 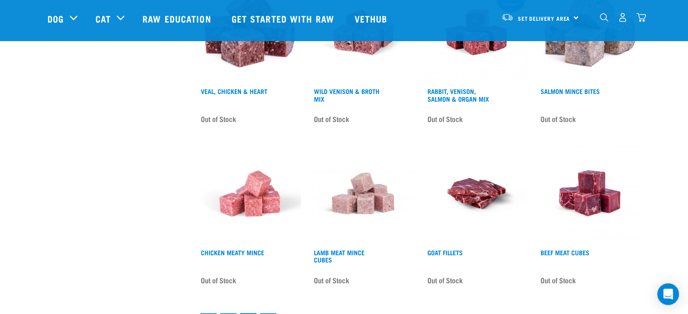 What do you see at coordinates (103, 19) in the screenshot?
I see `a: Cat` at bounding box center [103, 19].